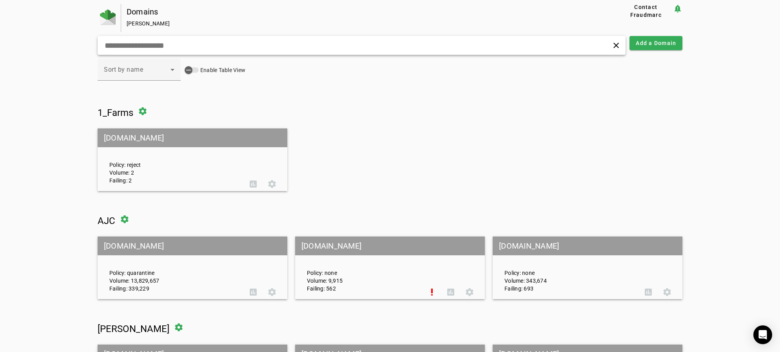 The image size is (780, 352). What do you see at coordinates (645, 11) in the screenshot?
I see `span: Contact Fraudmarc` at bounding box center [645, 11].